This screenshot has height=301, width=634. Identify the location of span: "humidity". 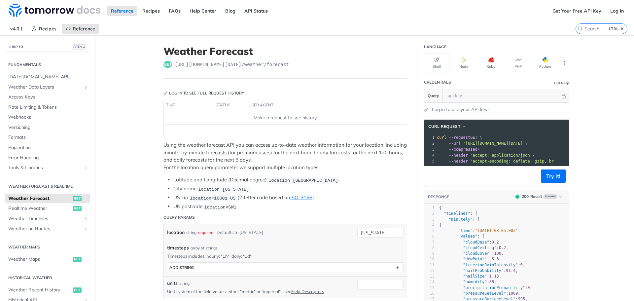
(474, 281).